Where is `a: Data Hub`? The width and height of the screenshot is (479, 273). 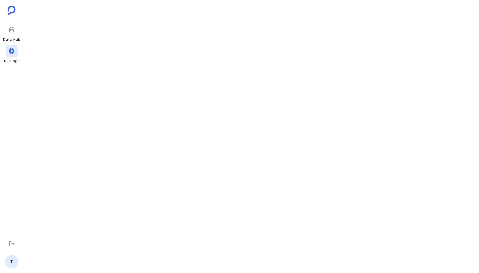 a: Data Hub is located at coordinates (11, 33).